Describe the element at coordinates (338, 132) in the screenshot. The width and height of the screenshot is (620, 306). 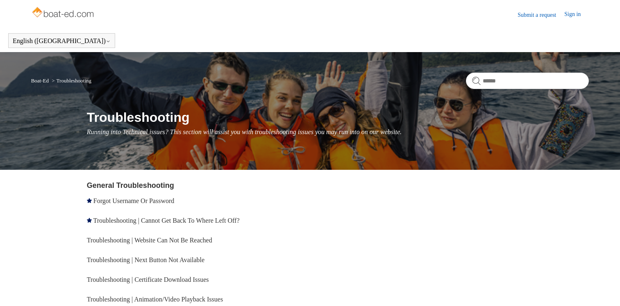
I see `p: Running into Technical issues? This section will assist you with troubleshooting issues you may r...` at that location.